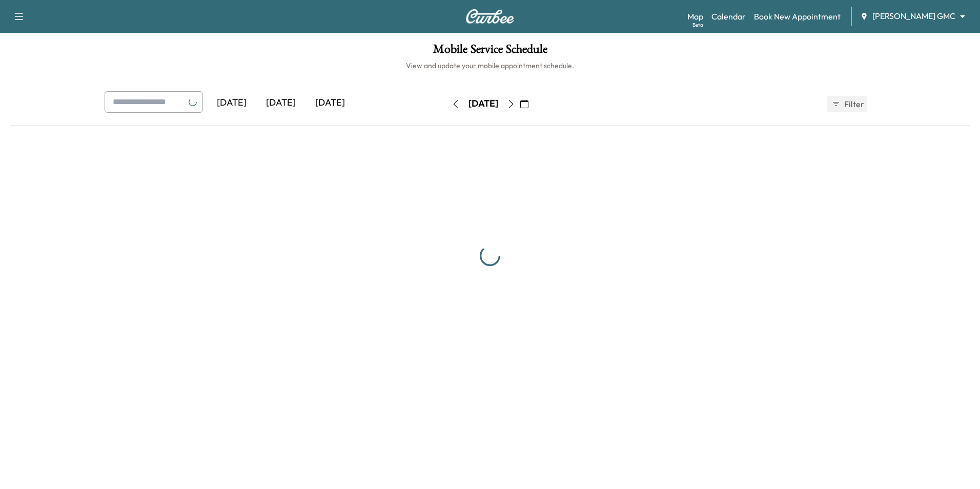  I want to click on img: Curbee Logo, so click(490, 17).